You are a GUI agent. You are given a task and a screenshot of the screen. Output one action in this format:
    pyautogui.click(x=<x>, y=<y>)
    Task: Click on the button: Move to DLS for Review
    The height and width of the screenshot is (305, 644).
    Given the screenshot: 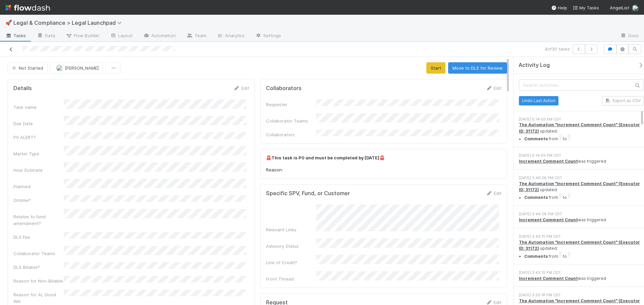 What is the action you would take?
    pyautogui.click(x=477, y=68)
    